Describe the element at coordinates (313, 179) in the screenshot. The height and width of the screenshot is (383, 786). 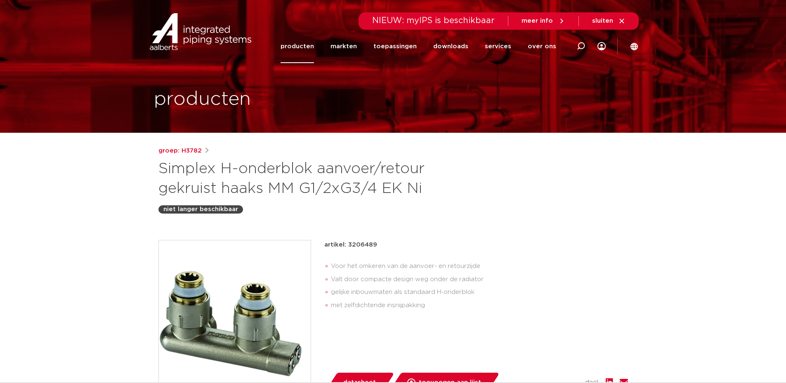
I see `h1: Simplex H-onderblok aanvoer/retour gekruist haaks MM G1/2xG3/4 EK Ni` at that location.